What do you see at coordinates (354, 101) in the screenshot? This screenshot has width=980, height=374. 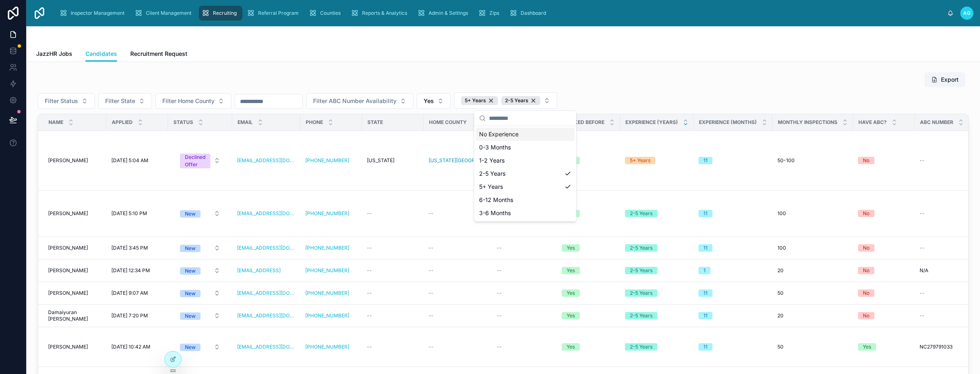 I see `span: Filter ABC Number Availability` at bounding box center [354, 101].